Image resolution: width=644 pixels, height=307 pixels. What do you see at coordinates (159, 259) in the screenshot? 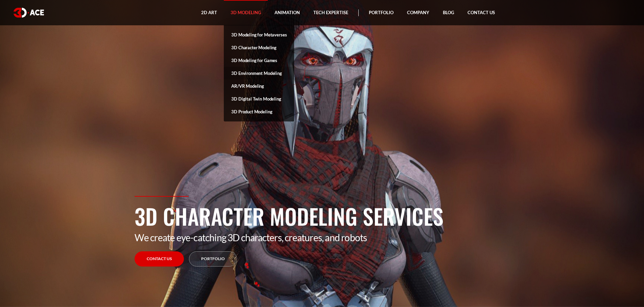
I see `a: Contact Us` at bounding box center [159, 259].